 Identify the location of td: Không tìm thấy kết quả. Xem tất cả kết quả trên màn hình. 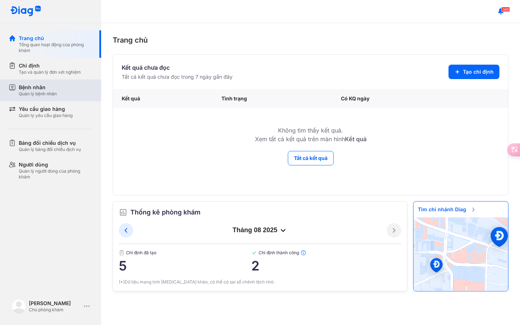
(310, 129).